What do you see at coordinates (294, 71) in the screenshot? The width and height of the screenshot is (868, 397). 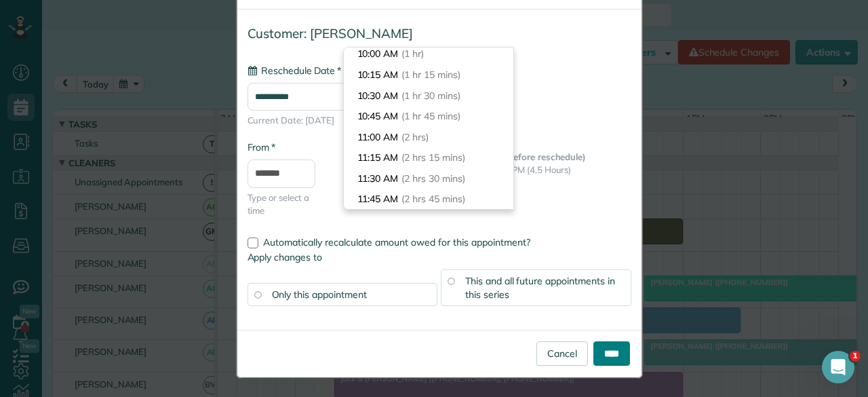 I see `label: Reschedule Date` at bounding box center [294, 71].